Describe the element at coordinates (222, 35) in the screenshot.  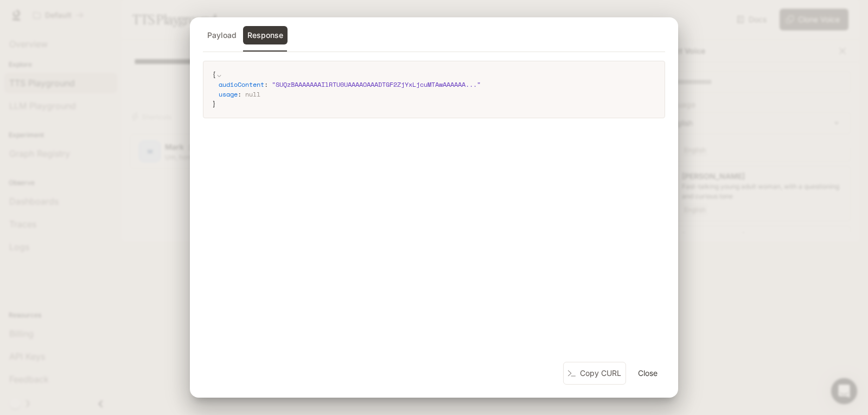
I see `button: Payload` at that location.